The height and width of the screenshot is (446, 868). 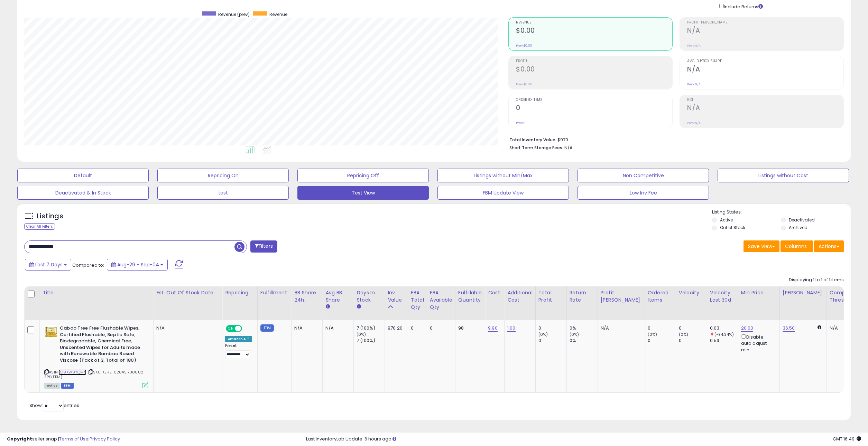 What do you see at coordinates (801, 220) in the screenshot?
I see `label: Deactivated` at bounding box center [801, 220].